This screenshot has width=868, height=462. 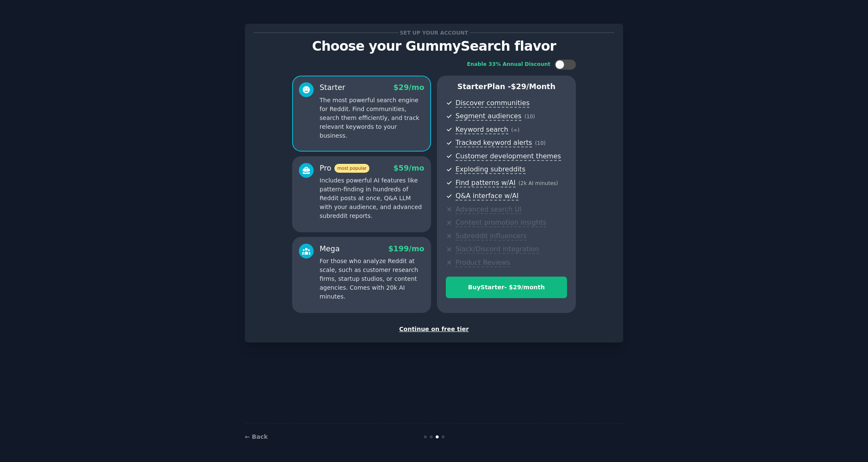 What do you see at coordinates (482, 130) in the screenshot?
I see `span: Keyword search` at bounding box center [482, 130].